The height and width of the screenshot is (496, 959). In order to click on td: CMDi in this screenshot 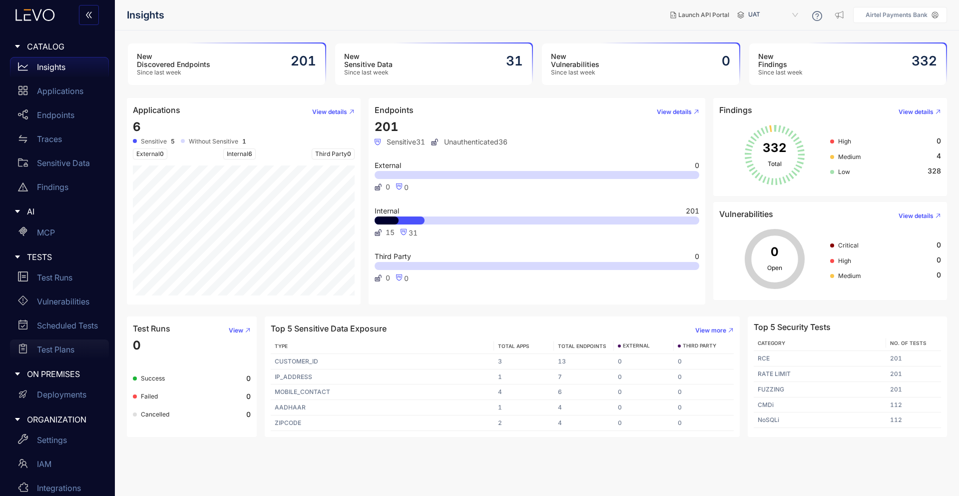, I will do `click(820, 405)`.